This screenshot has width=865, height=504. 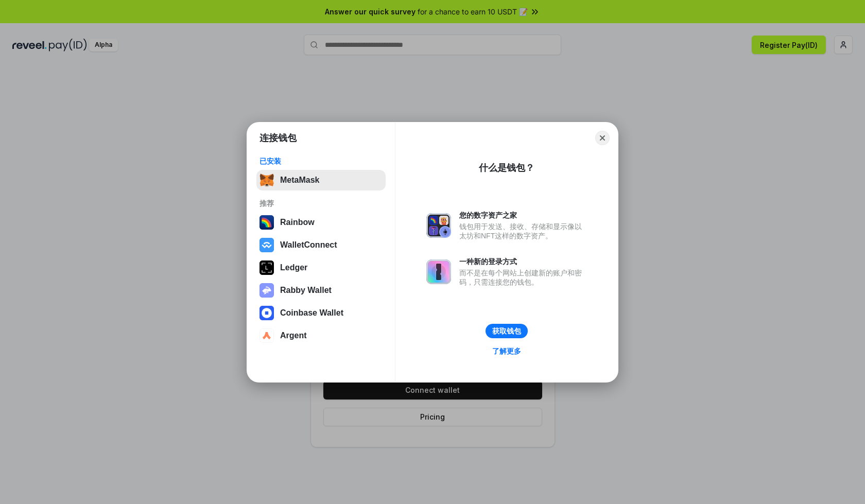 What do you see at coordinates (321, 161) in the screenshot?
I see `div: 已安装` at bounding box center [321, 161].